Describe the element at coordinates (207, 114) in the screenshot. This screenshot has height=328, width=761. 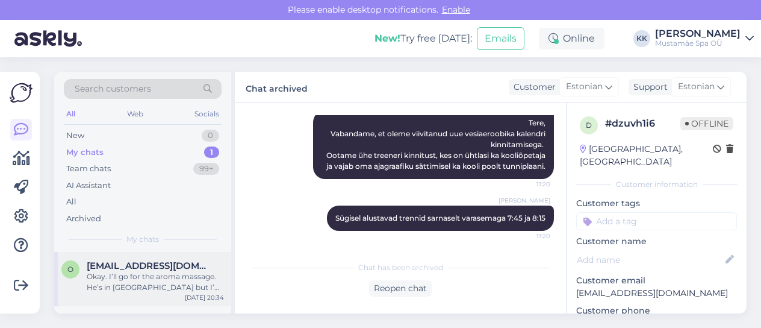
I see `div: Socials` at that location.